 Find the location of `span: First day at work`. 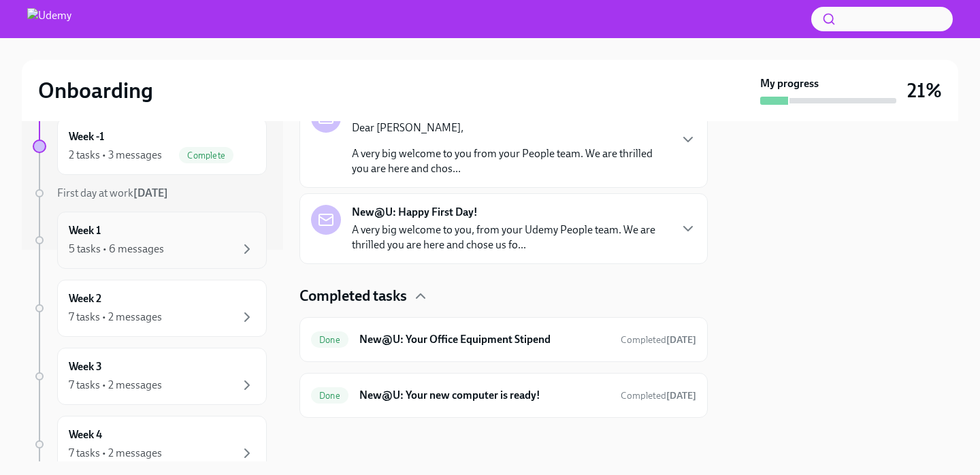

span: First day at work is located at coordinates (112, 193).